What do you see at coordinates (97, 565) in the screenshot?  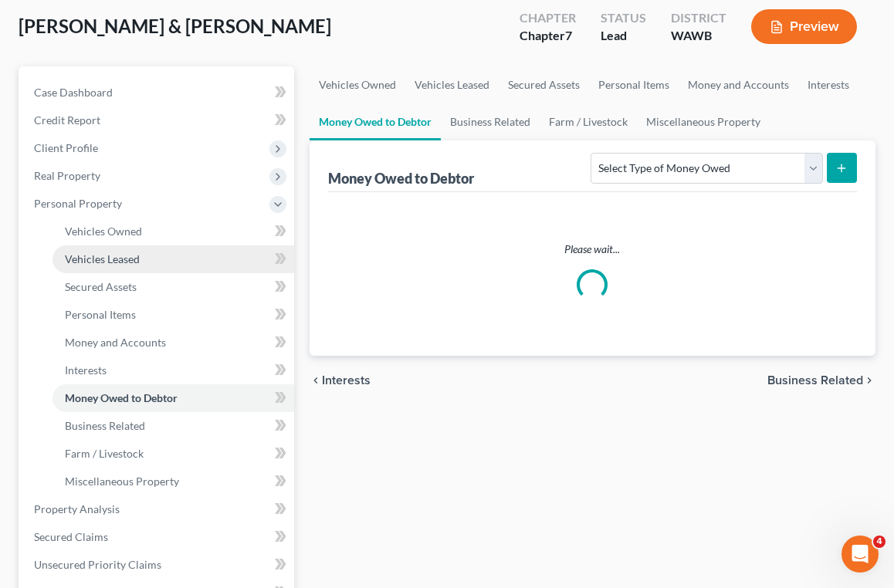 I see `span: Unsecured Priority Claims` at bounding box center [97, 565].